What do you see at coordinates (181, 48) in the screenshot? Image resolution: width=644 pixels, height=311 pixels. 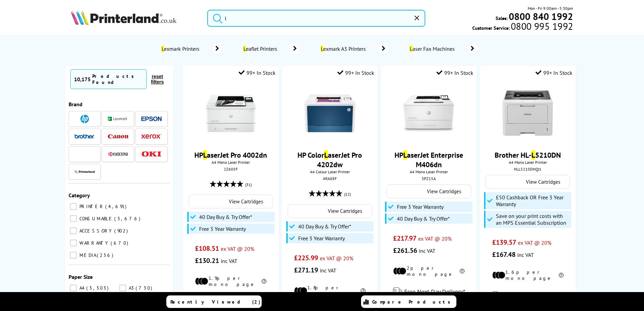 I see `span: exmark Printers` at bounding box center [181, 48].